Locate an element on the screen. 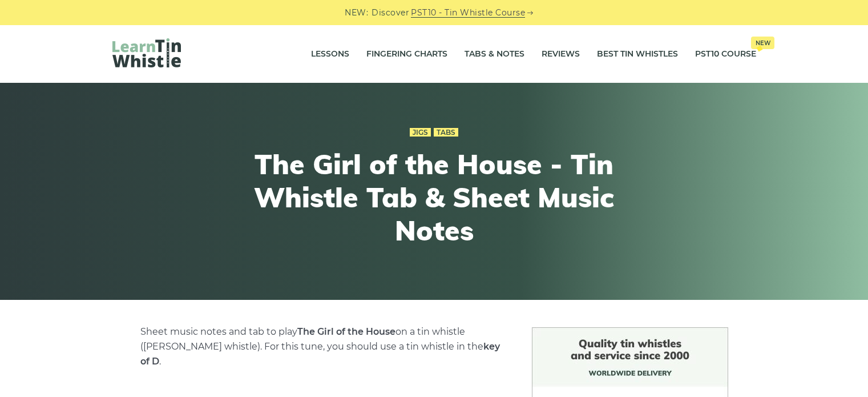 The width and height of the screenshot is (868, 397). a: Lessons is located at coordinates (330, 54).